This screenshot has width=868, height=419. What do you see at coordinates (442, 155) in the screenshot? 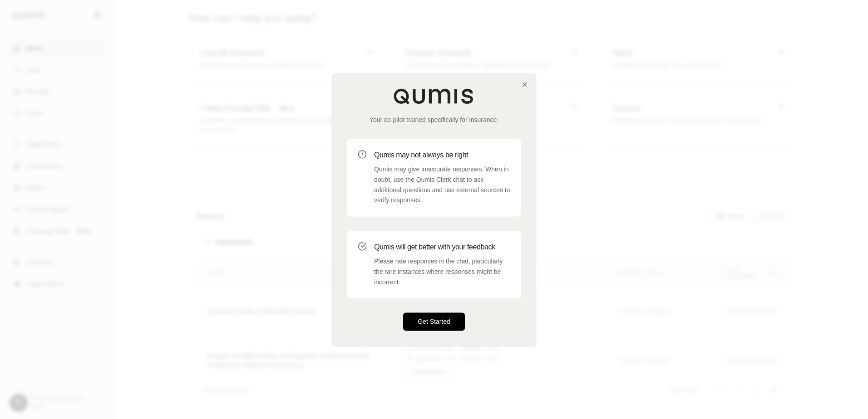
I see `h3: Qumis may not always be right` at bounding box center [442, 155].